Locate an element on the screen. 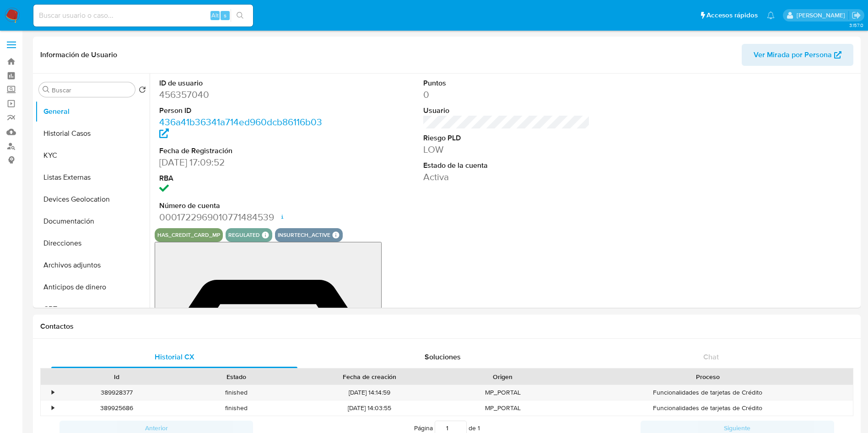 This screenshot has height=433, width=868. span: Historial CX is located at coordinates (174, 357).